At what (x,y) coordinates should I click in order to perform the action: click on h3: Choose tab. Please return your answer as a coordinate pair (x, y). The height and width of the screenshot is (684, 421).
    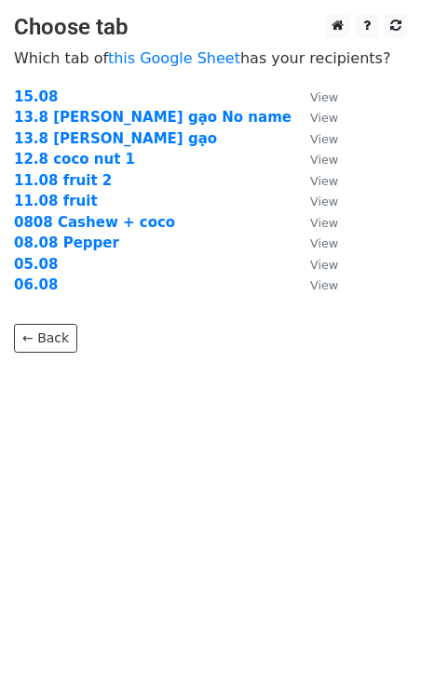
    Looking at the image, I should click on (210, 27).